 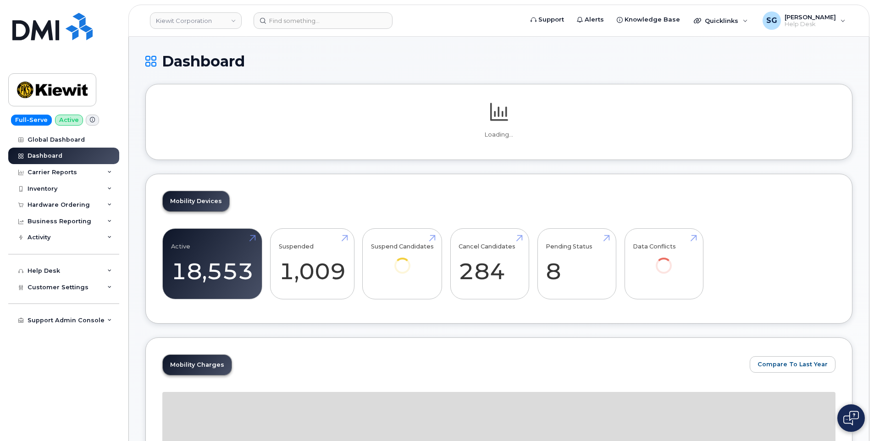 What do you see at coordinates (197, 365) in the screenshot?
I see `a: Mobility Charges` at bounding box center [197, 365].